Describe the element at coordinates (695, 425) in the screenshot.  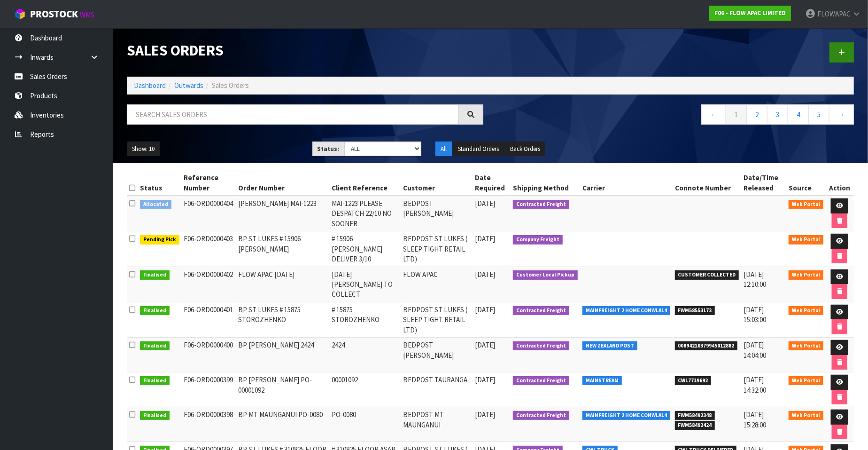
I see `span: FWM58492424` at that location.